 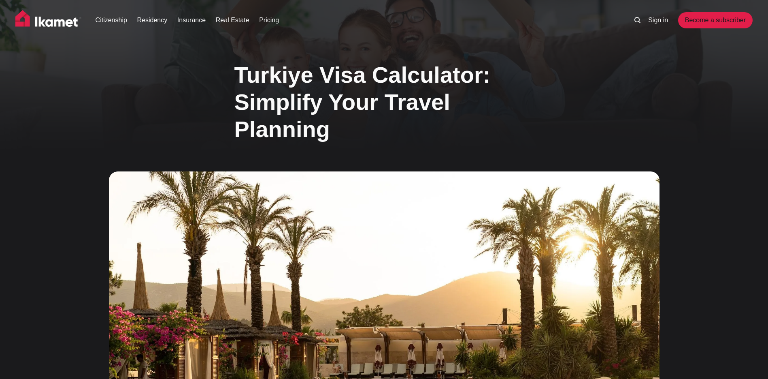 I want to click on a: Insurance, so click(x=192, y=20).